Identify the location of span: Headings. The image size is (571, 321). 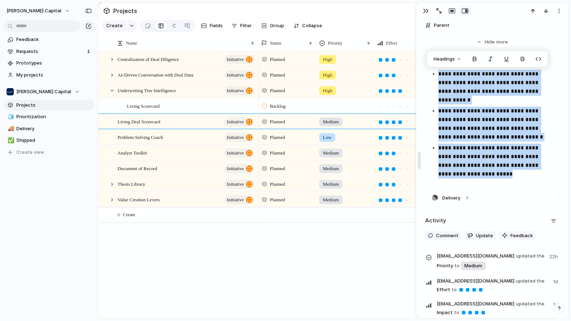
(444, 59).